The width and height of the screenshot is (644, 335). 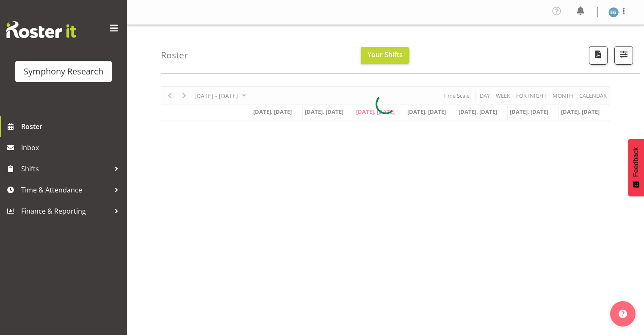 I want to click on h4: Roster, so click(x=175, y=55).